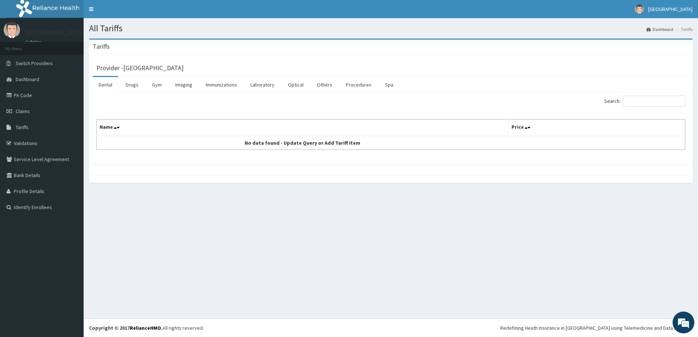 The height and width of the screenshot is (337, 698). I want to click on footer: All rights reserved., so click(391, 328).